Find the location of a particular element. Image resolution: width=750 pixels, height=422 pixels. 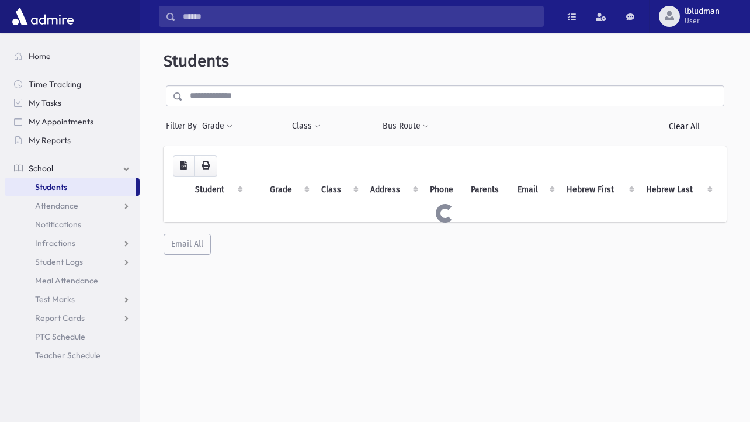

span: Infractions is located at coordinates (55, 243).